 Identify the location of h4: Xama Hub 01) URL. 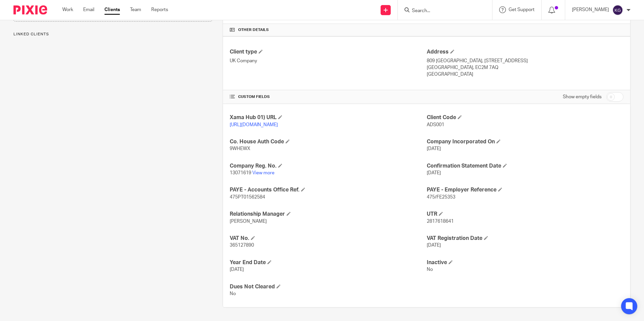
(328, 117).